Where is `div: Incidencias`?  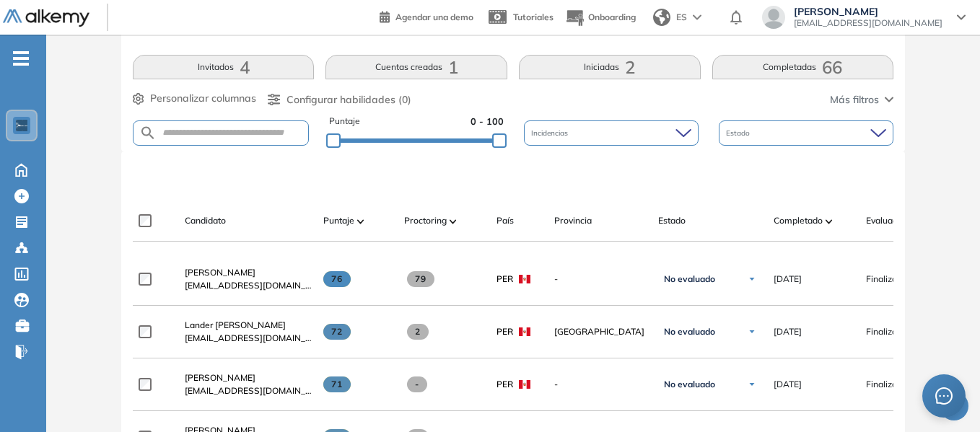
div: Incidencias is located at coordinates (612, 133).